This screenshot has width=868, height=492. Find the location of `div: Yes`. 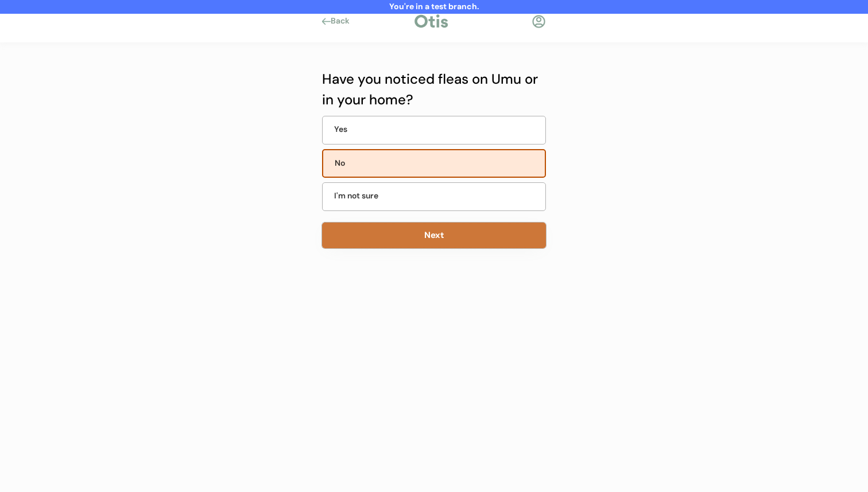

div: Yes is located at coordinates (363, 129).